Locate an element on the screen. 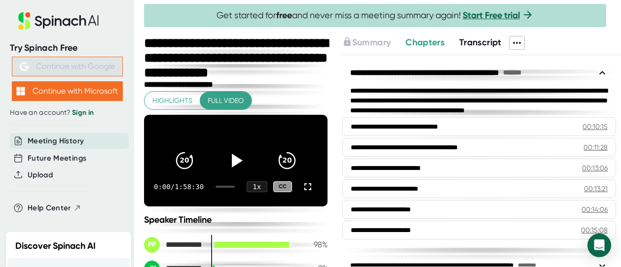 The image size is (621, 267). span: Meeting History is located at coordinates (56, 141).